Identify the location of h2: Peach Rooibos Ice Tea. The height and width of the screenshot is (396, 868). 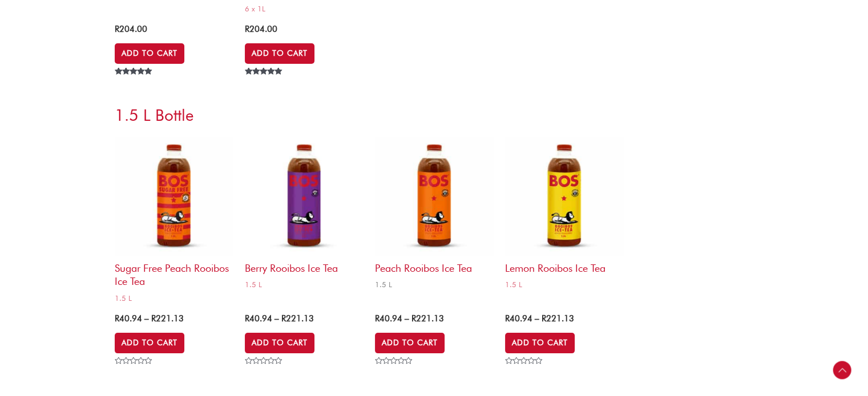
(434, 265).